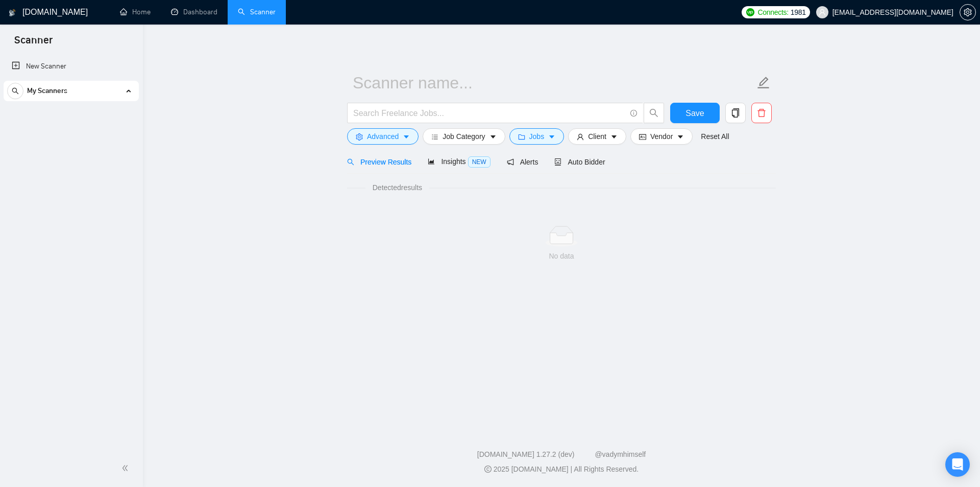  Describe the element at coordinates (762, 113) in the screenshot. I see `button: delete` at that location.